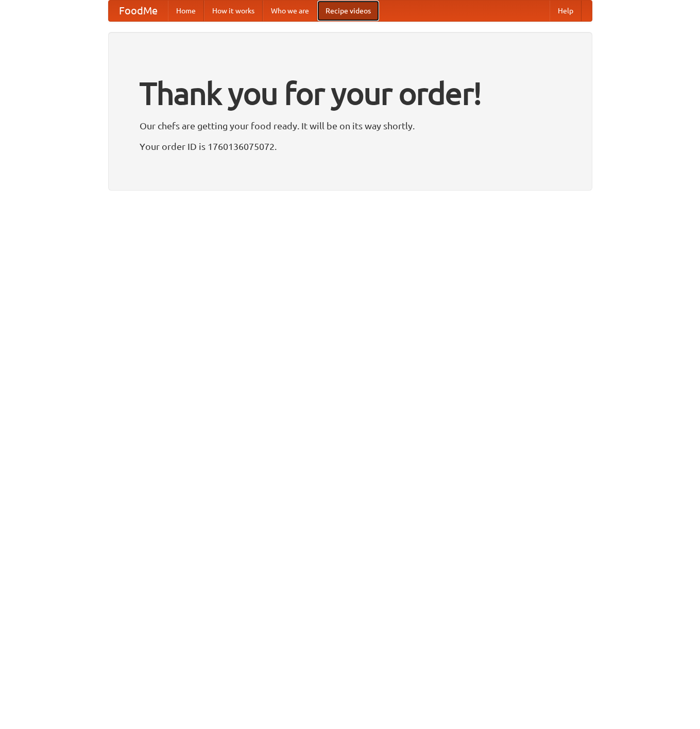  I want to click on a: How it works, so click(234, 11).